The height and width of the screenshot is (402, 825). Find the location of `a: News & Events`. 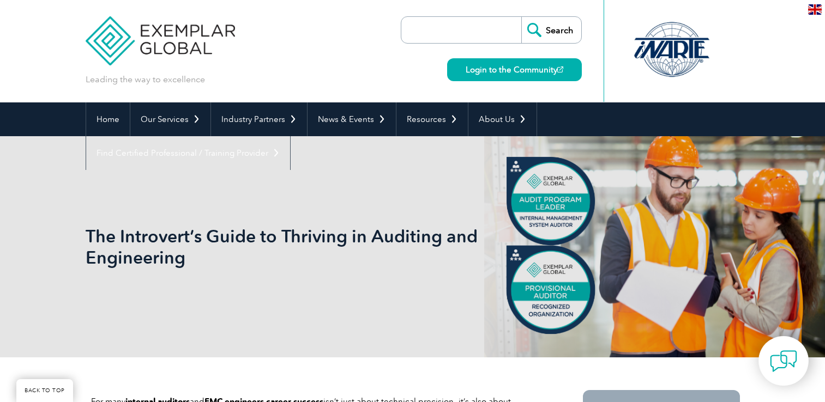

a: News & Events is located at coordinates (352, 119).